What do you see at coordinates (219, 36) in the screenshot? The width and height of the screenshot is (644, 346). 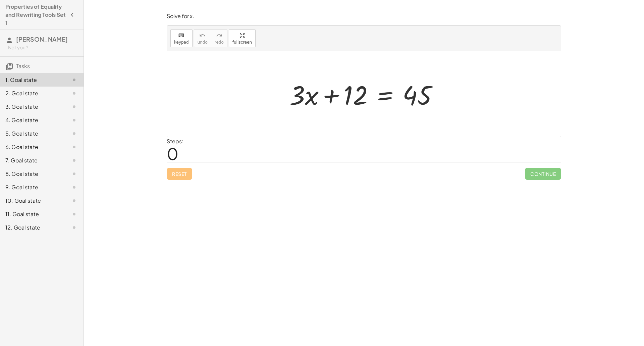 I see `i: redo` at bounding box center [219, 36].